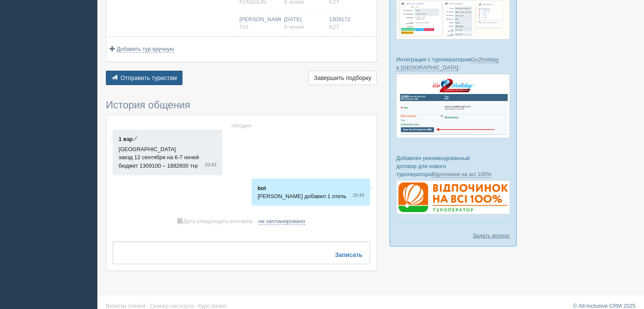 The image size is (644, 309). What do you see at coordinates (212, 306) in the screenshot?
I see `a: Курс валют` at bounding box center [212, 306].